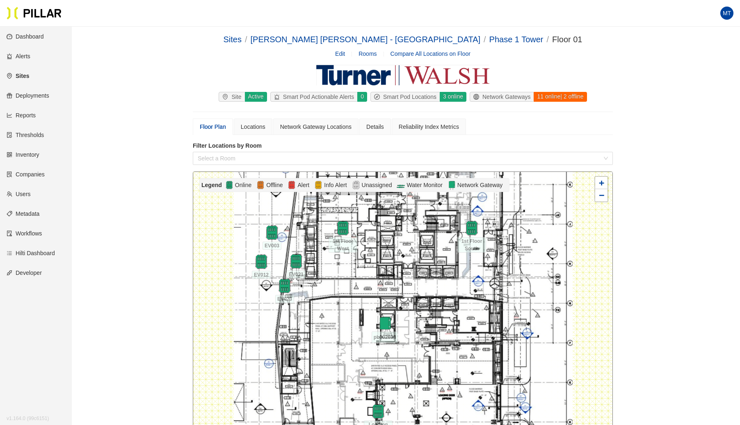 The height and width of the screenshot is (425, 740). Describe the element at coordinates (34, 13) in the screenshot. I see `img: Pillar Technologies` at that location.